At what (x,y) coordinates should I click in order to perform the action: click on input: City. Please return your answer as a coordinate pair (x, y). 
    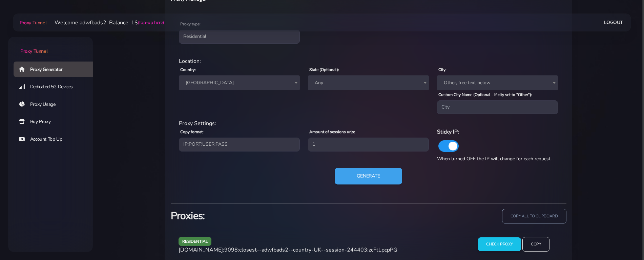
    Looking at the image, I should click on (498, 107).